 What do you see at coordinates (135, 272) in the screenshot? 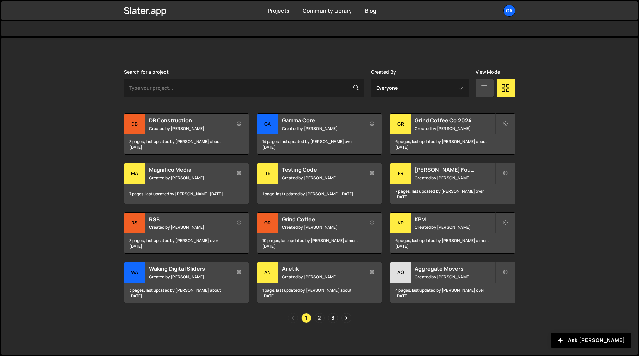
I see `div: Wa` at bounding box center [135, 272].